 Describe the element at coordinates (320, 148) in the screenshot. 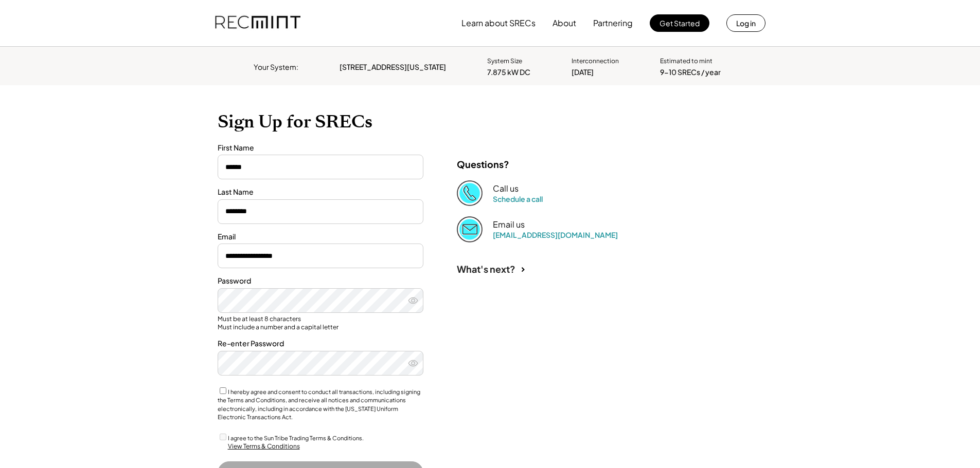

I see `div: First Name` at that location.